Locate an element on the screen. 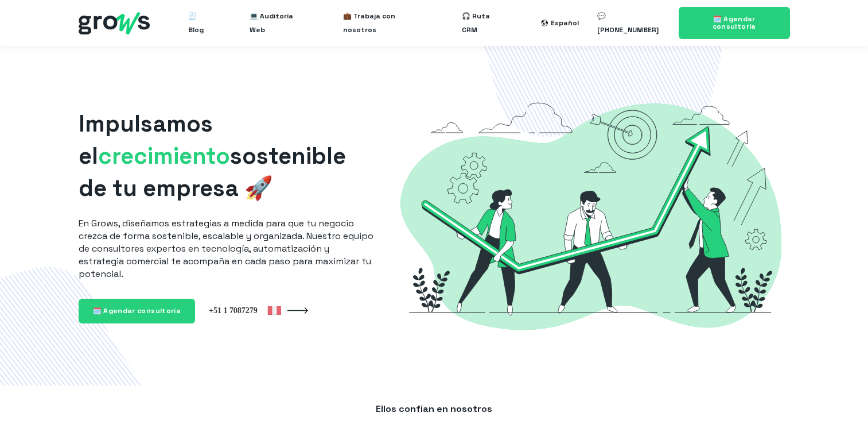  p: Ellos confían en nosotros is located at coordinates (434, 409).